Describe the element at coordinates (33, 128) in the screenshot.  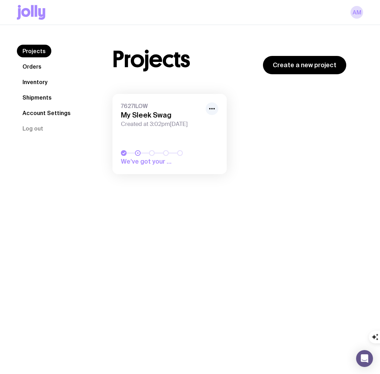
I see `button: Log out` at that location.